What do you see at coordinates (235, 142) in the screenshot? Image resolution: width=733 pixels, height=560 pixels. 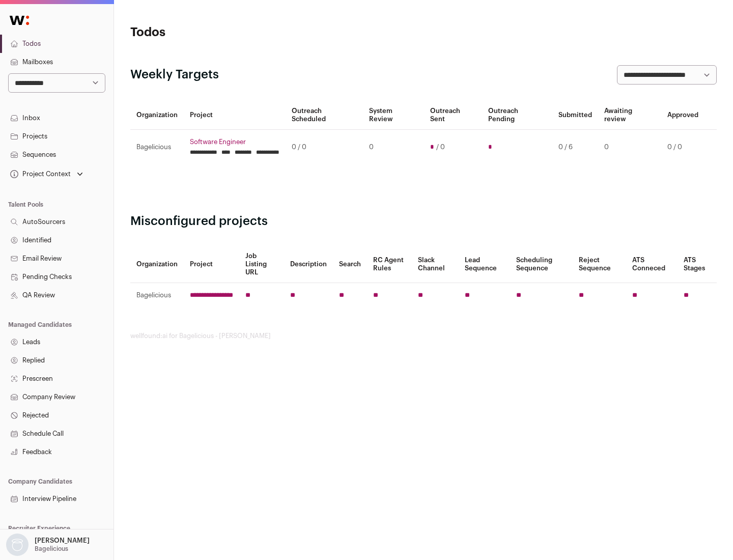 I see `a: Software Engineer` at bounding box center [235, 142].